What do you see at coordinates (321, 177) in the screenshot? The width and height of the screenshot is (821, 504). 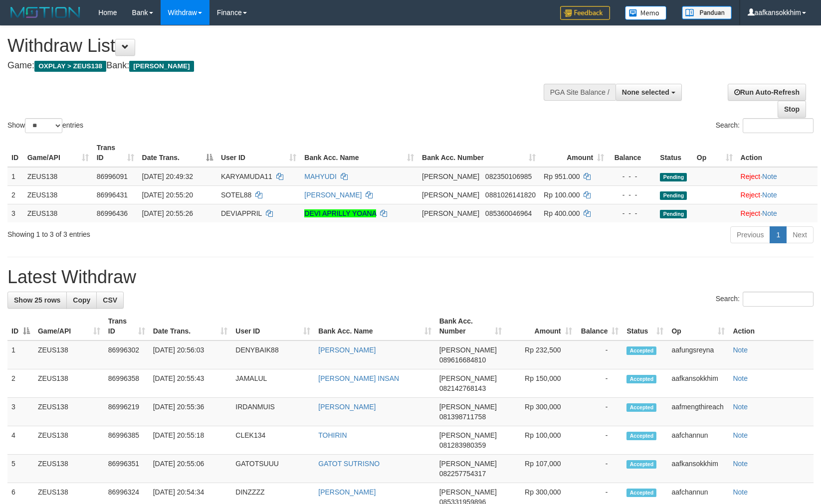 I see `a: MAHYUDI` at bounding box center [321, 177].